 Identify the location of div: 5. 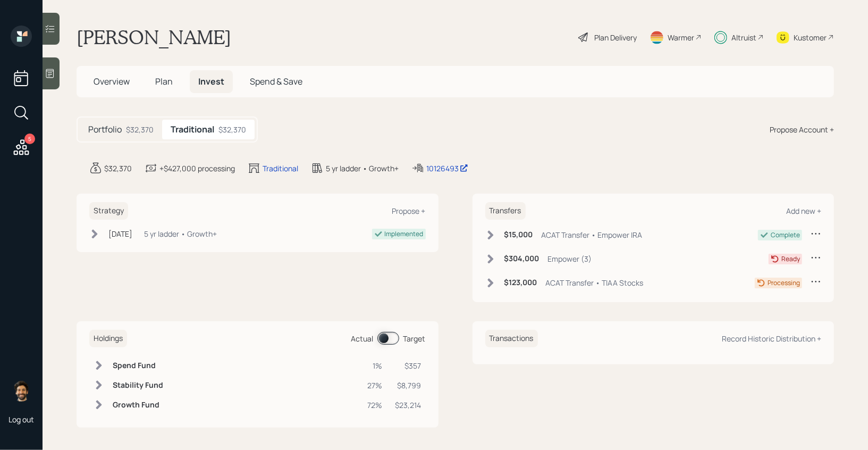
(30, 139).